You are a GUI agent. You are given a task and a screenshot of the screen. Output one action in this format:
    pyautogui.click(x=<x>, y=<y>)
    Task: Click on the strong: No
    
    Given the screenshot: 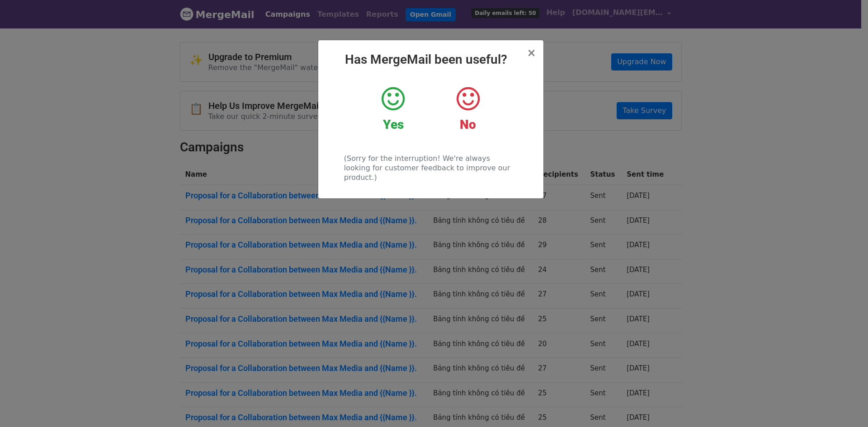 What is the action you would take?
    pyautogui.click(x=468, y=125)
    